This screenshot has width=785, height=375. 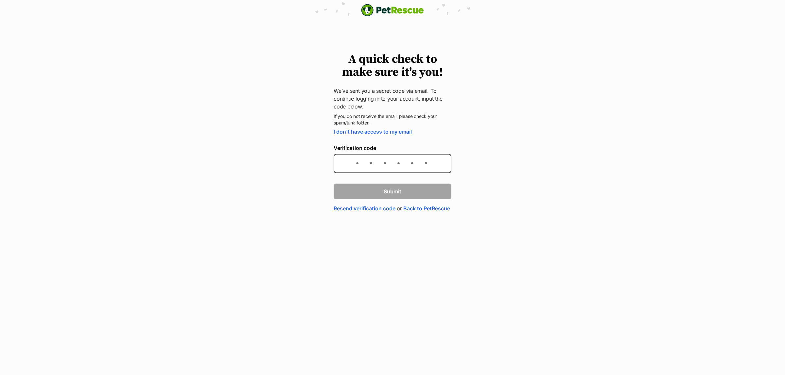 I want to click on label: Verification code, so click(x=392, y=148).